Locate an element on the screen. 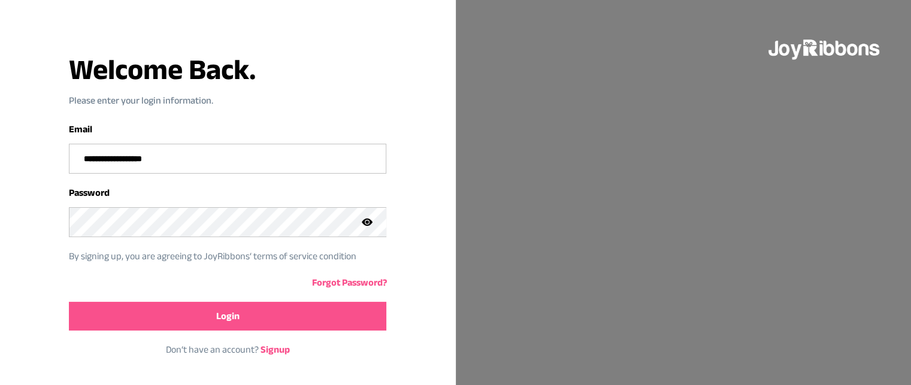  span: Login is located at coordinates (228, 316).